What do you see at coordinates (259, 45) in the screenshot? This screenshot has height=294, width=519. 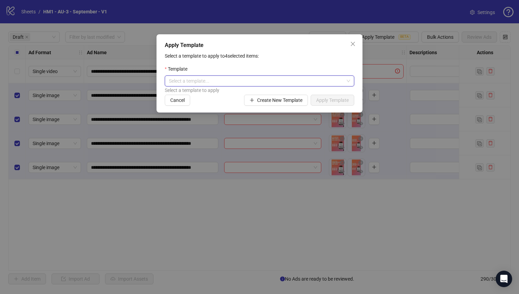 I see `div: Apply Template` at bounding box center [259, 45].